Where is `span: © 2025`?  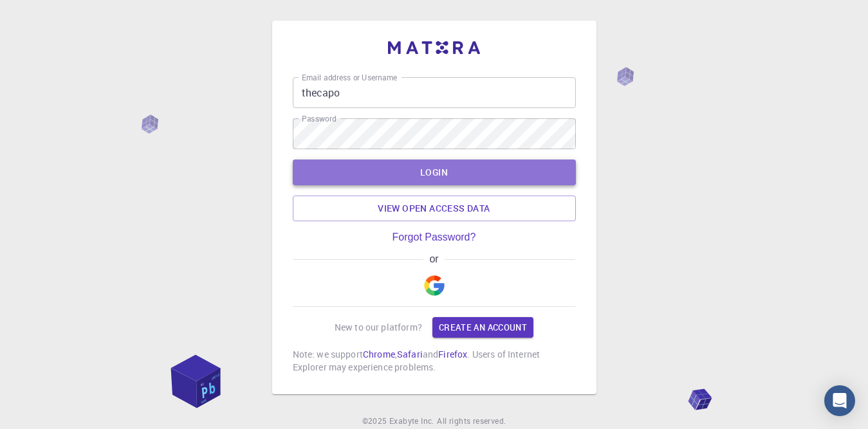 span: © 2025 is located at coordinates (376, 421).